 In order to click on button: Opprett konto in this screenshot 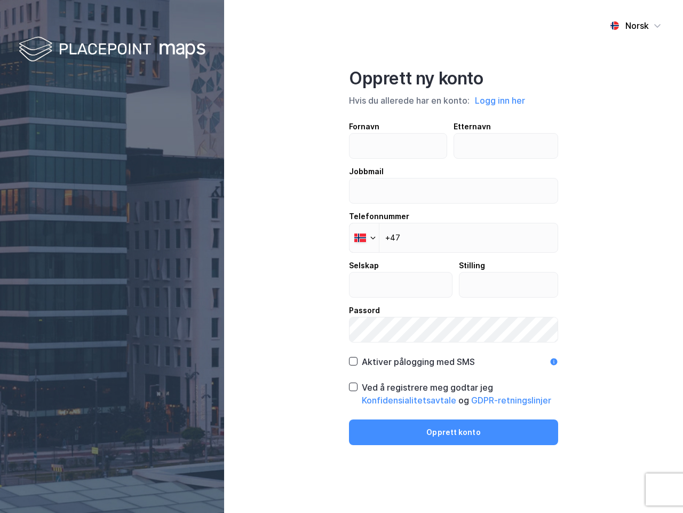, I will do `click(454, 432)`.